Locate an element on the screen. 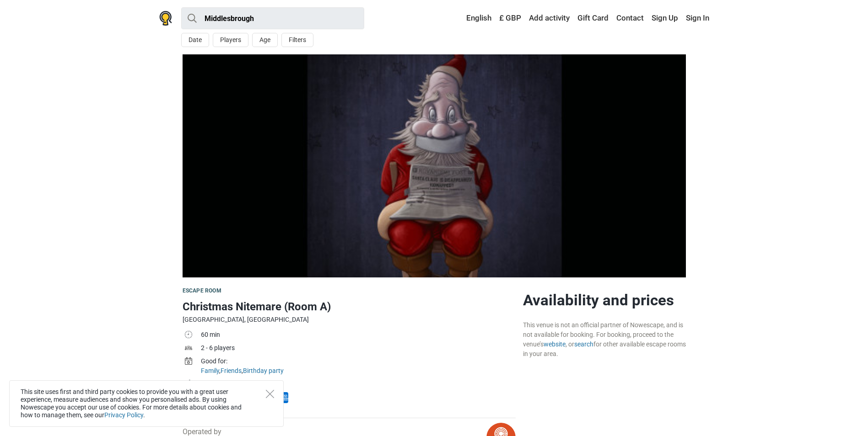 The image size is (868, 436). a: Christmas Nitemare (Room A) photo 1 is located at coordinates (434, 166).